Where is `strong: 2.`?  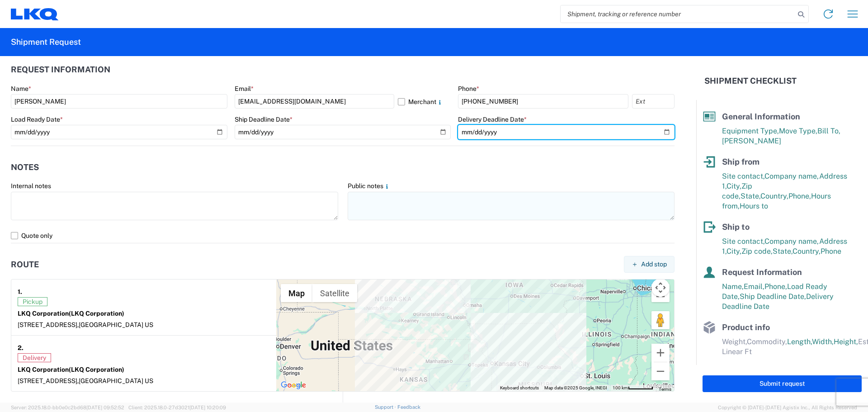
strong: 2. is located at coordinates (20, 347).